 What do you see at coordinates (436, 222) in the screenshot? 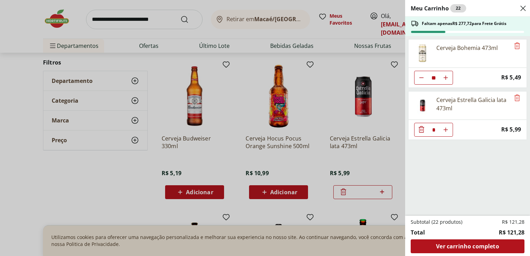
I see `span: Subtotal (22 produtos)` at bounding box center [436, 222].